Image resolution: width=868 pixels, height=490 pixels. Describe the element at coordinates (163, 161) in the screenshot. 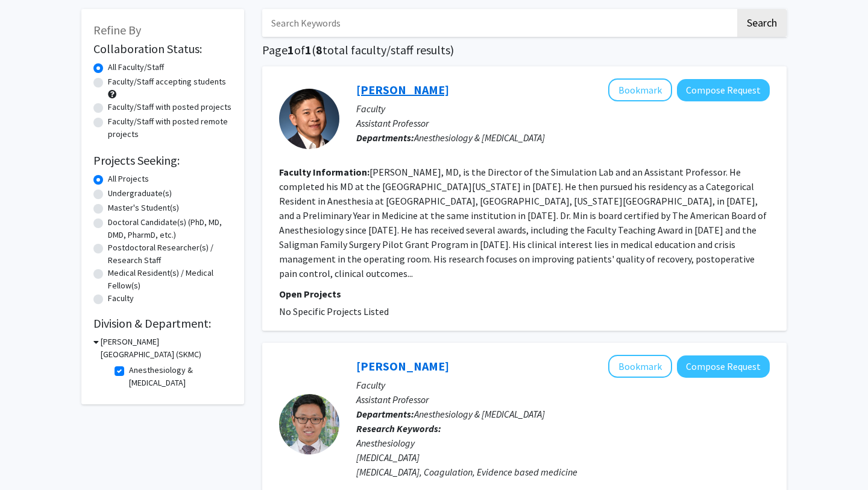

I see `h2: Projects Seeking:` at that location.